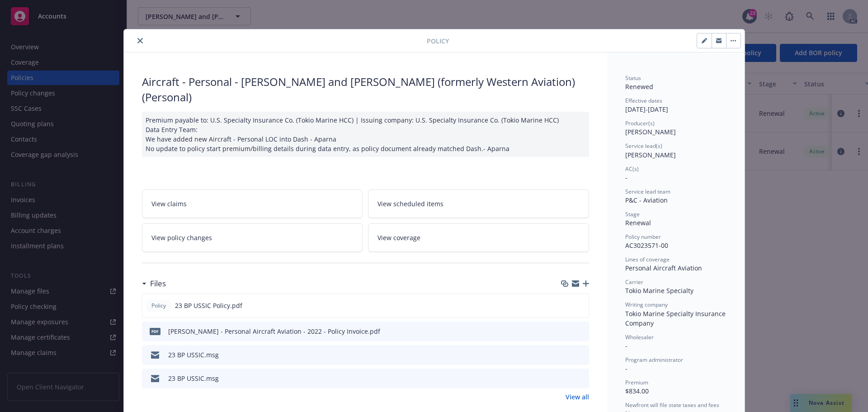 Image resolution: width=868 pixels, height=412 pixels. I want to click on span: Carrier, so click(634, 281).